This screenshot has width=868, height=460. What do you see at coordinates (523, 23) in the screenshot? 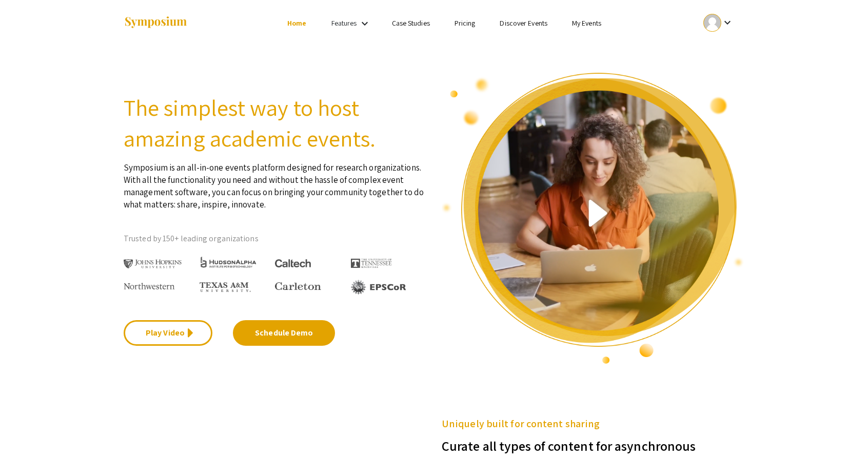
I see `a: Discover Events` at bounding box center [523, 23].